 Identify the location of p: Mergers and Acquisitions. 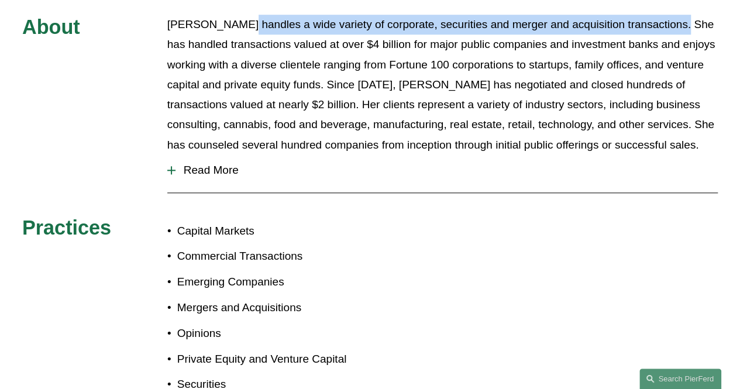
(274, 308).